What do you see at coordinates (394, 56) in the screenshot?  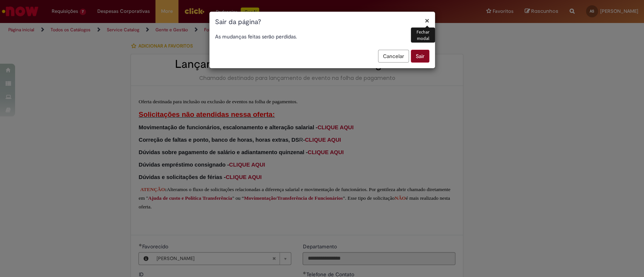 I see `button: Cancelar` at bounding box center [394, 56].